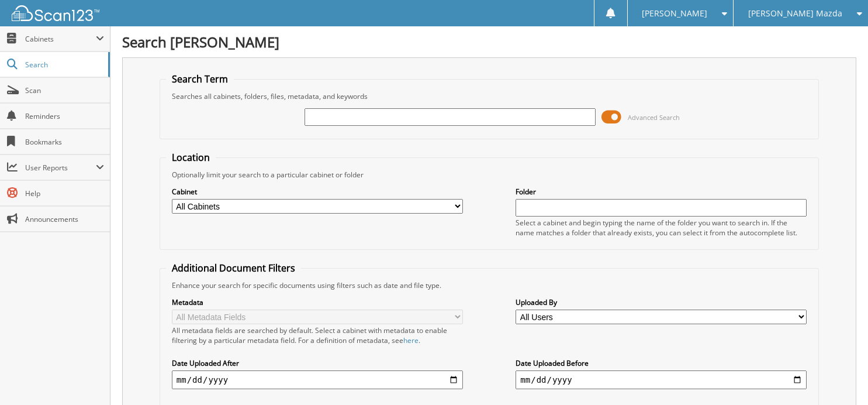 The image size is (868, 405). I want to click on div: Select a cabinet and begin typing the name of the folder you want to search in. If the name match..., so click(661, 227).